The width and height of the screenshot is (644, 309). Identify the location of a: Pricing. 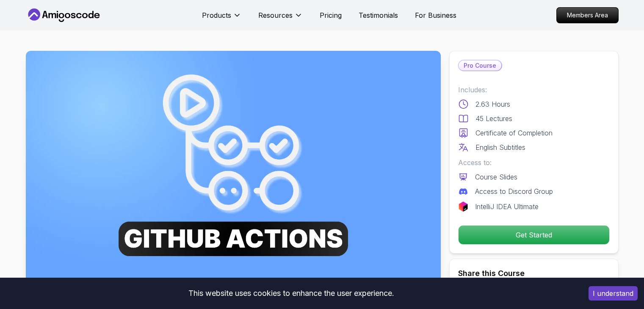
(331, 15).